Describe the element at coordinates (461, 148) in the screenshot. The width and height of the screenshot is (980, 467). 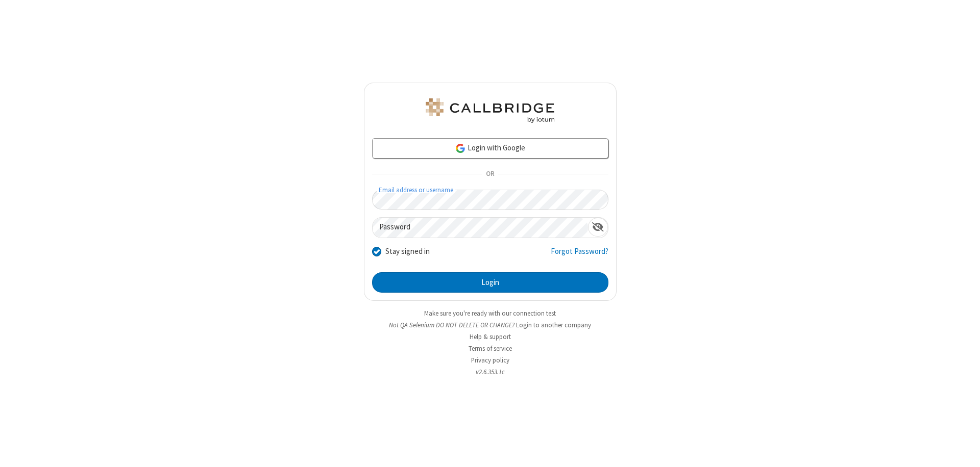
I see `img: google-icon.png` at that location.